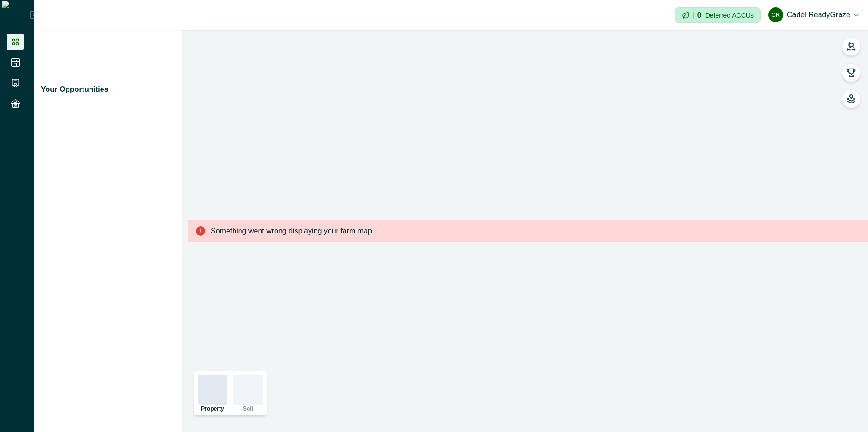 The width and height of the screenshot is (868, 432). I want to click on img: Logo, so click(16, 15).